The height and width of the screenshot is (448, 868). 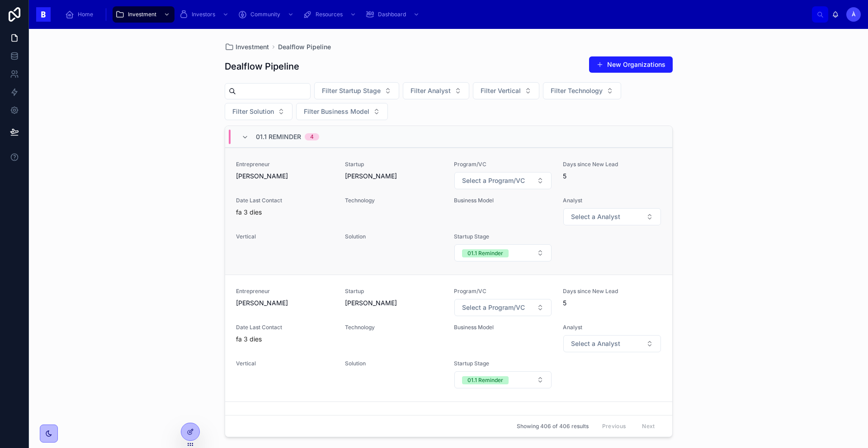 I want to click on span: Home, so click(x=86, y=15).